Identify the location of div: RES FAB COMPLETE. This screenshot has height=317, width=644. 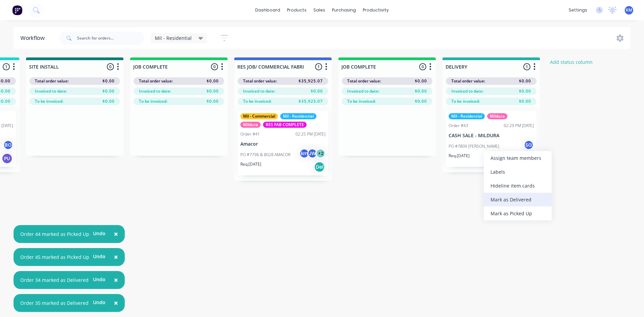
(285, 125).